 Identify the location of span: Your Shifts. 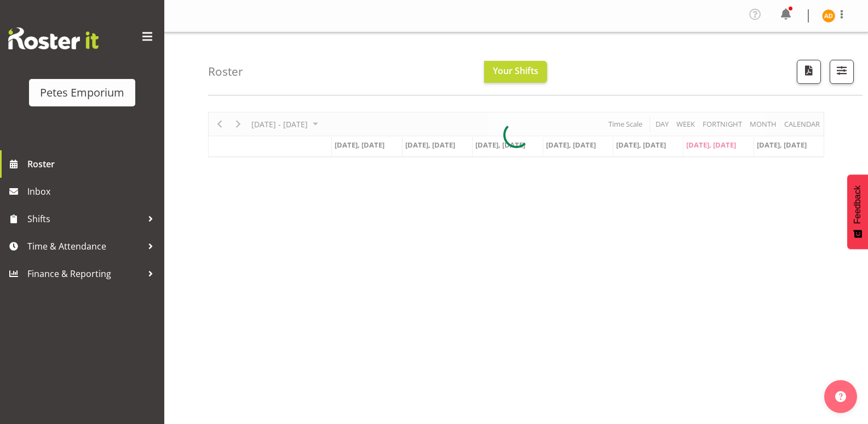
(515, 71).